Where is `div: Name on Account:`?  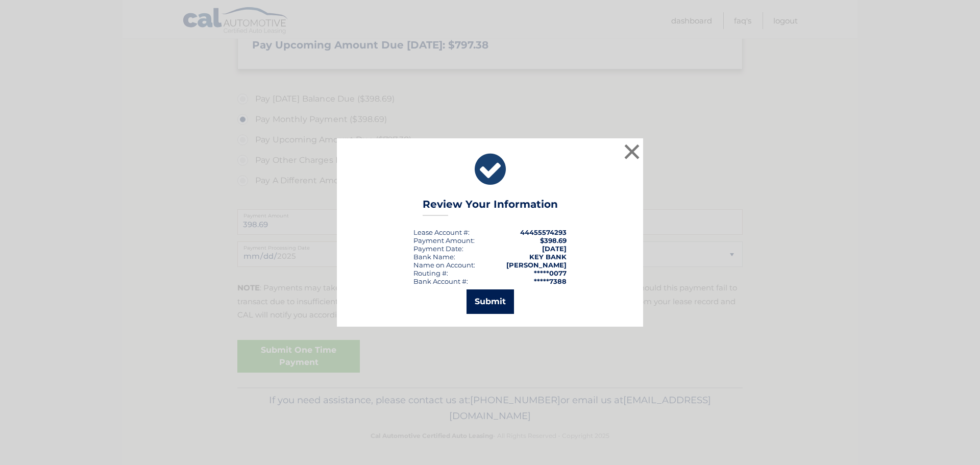 div: Name on Account: is located at coordinates (444, 265).